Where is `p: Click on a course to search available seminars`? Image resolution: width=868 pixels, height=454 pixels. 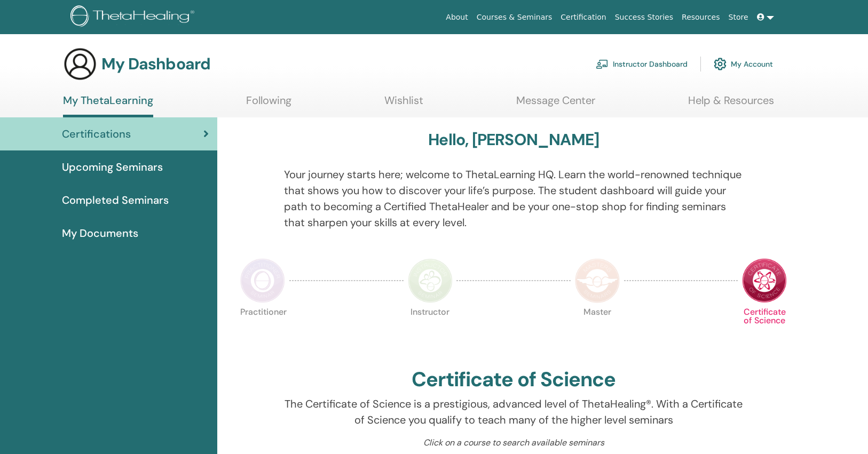 p: Click on a course to search available seminars is located at coordinates (514, 443).